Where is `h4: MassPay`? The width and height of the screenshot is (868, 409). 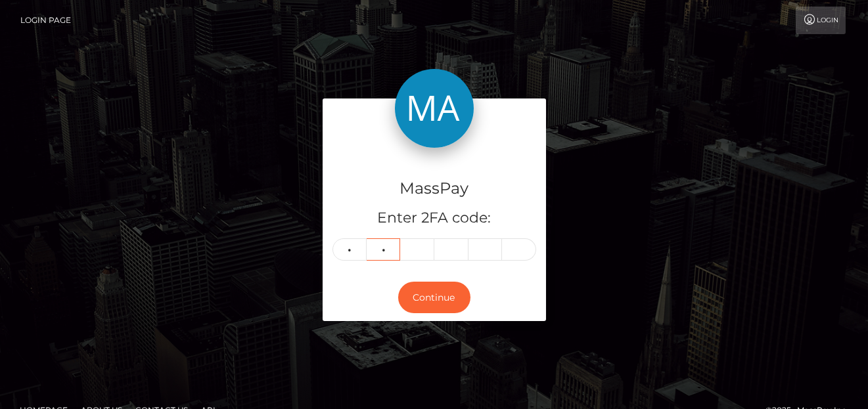
h4: MassPay is located at coordinates (434, 189).